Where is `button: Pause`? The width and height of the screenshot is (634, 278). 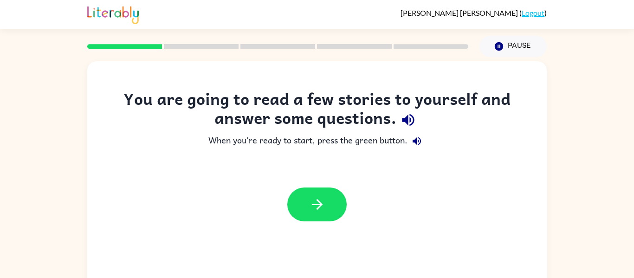 button: Pause is located at coordinates (513, 46).